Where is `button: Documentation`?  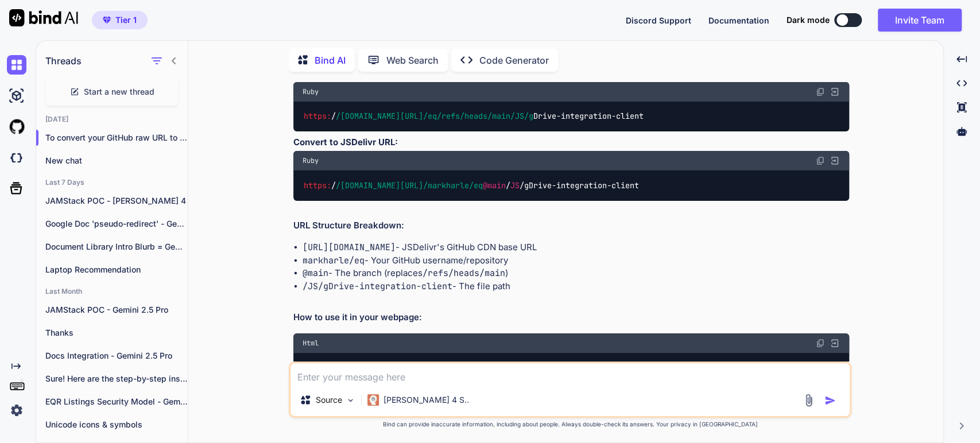 button: Documentation is located at coordinates (739, 20).